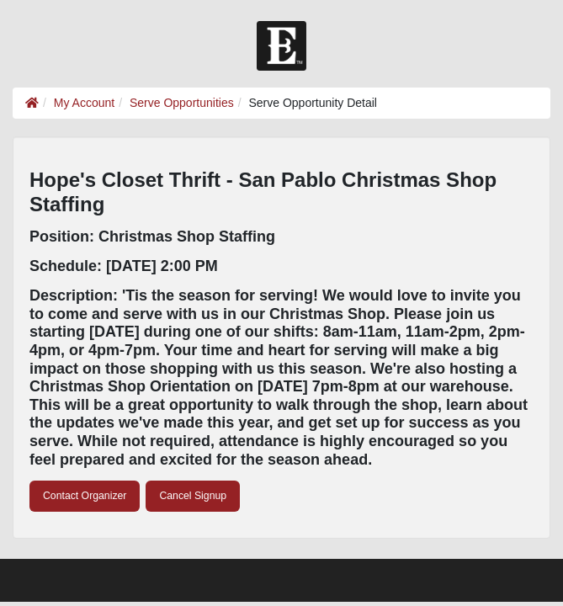  What do you see at coordinates (281, 237) in the screenshot?
I see `h4: Position: Christmas Shop Staffing` at bounding box center [281, 237].